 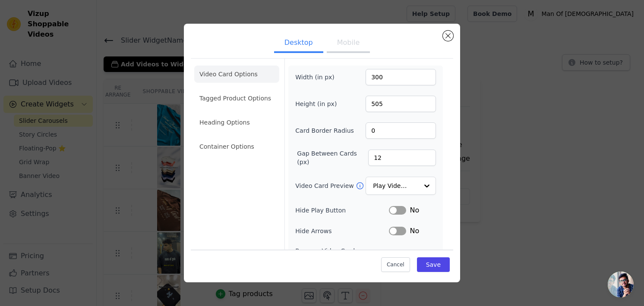 I want to click on label: Hide Play Button, so click(x=342, y=210).